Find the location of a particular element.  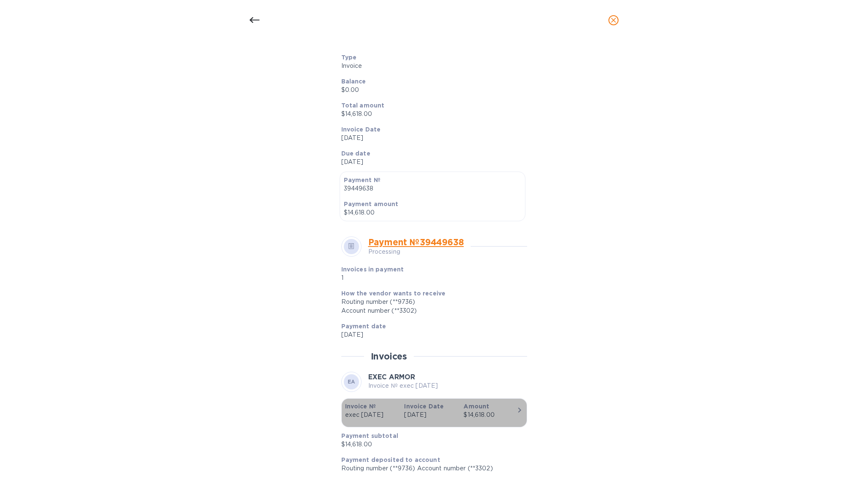

p: Invoice is located at coordinates (430, 66).